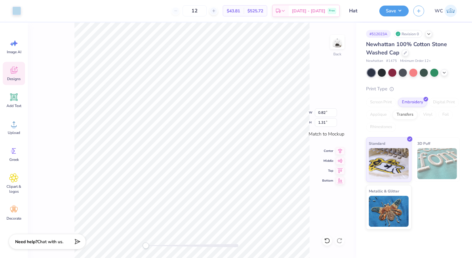  Describe the element at coordinates (379, 115) in the screenshot. I see `div: Applique` at that location.